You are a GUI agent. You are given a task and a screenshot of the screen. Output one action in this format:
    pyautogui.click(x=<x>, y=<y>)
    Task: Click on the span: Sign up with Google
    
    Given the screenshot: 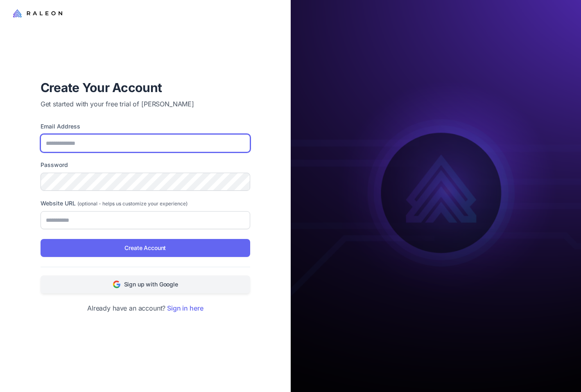 What is the action you would take?
    pyautogui.click(x=151, y=284)
    